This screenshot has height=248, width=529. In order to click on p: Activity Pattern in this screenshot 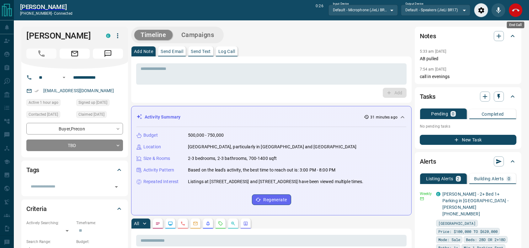, I will do `click(159, 170)`.